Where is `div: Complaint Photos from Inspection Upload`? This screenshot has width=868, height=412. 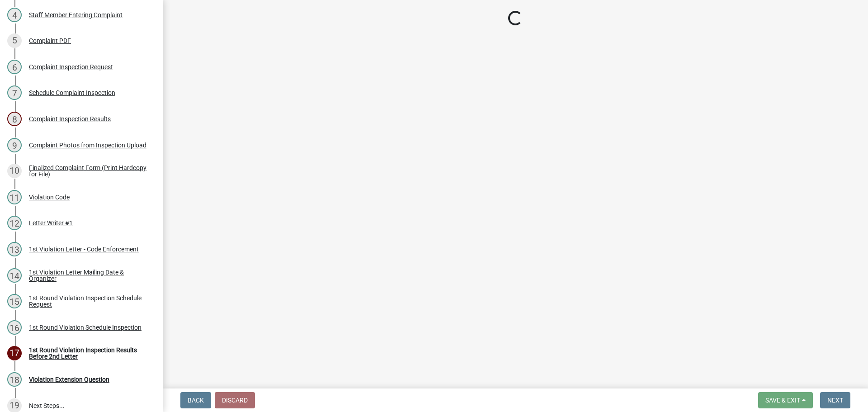 div: Complaint Photos from Inspection Upload is located at coordinates (87, 145).